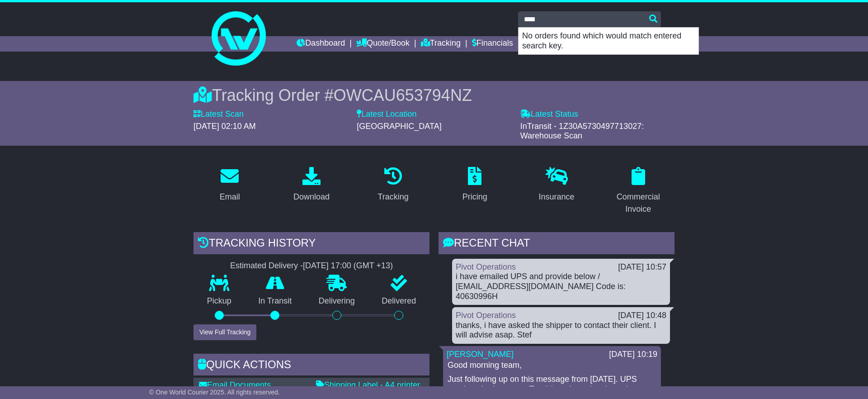 Image resolution: width=868 pixels, height=399 pixels. I want to click on a: Shipping Label - A4 printer, so click(368, 385).